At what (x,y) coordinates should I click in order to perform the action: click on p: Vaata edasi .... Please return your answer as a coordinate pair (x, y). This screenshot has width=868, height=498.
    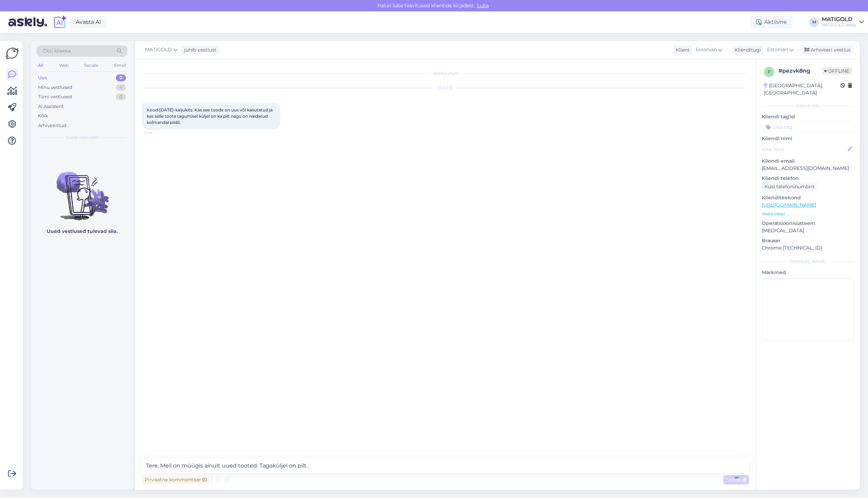
    Looking at the image, I should click on (808, 214).